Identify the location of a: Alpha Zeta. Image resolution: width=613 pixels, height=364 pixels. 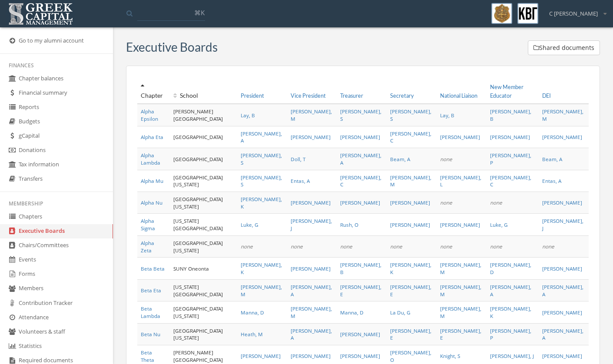
(147, 247).